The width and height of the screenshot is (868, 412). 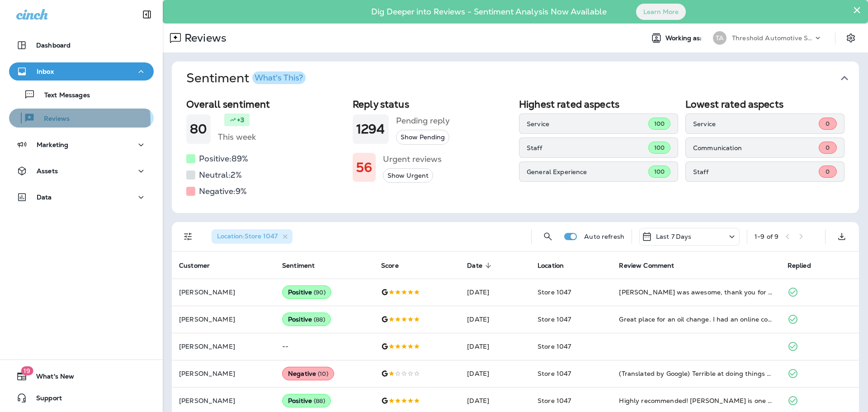 What do you see at coordinates (224, 159) in the screenshot?
I see `h5: Positive: 89 %` at bounding box center [224, 159].